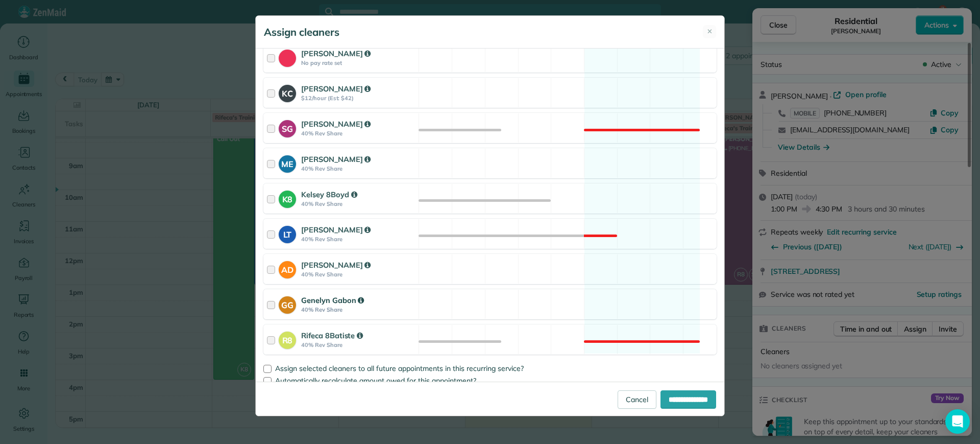 Image resolution: width=980 pixels, height=444 pixels. I want to click on strong: No pay rate set, so click(358, 63).